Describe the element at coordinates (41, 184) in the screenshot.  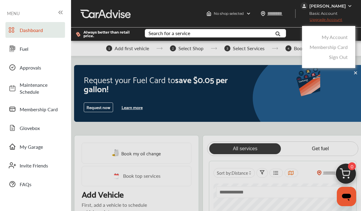
I see `span: FAQs` at that location.